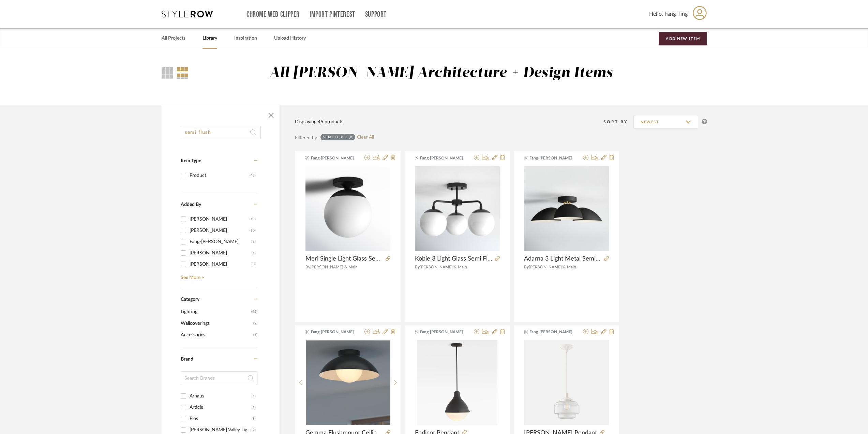 This screenshot has width=868, height=434. What do you see at coordinates (348, 209) in the screenshot?
I see `img: Meri Single Light Glass Semi Flush Mount` at bounding box center [348, 209].